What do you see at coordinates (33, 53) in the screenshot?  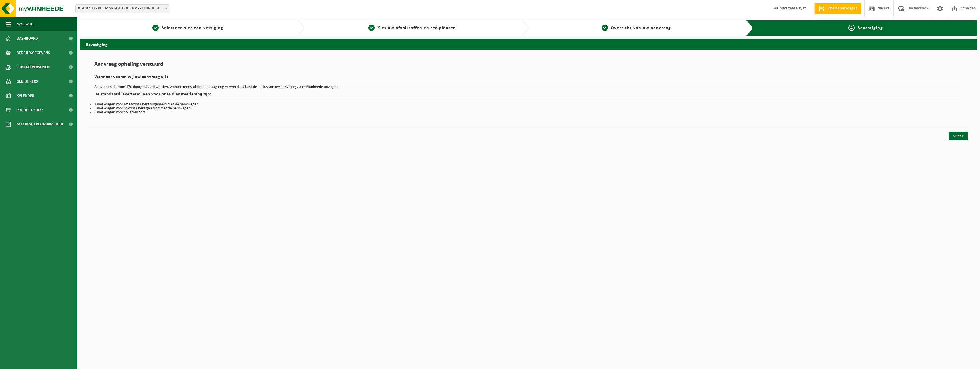 I see `span: Bedrijfsgegevens` at bounding box center [33, 53].